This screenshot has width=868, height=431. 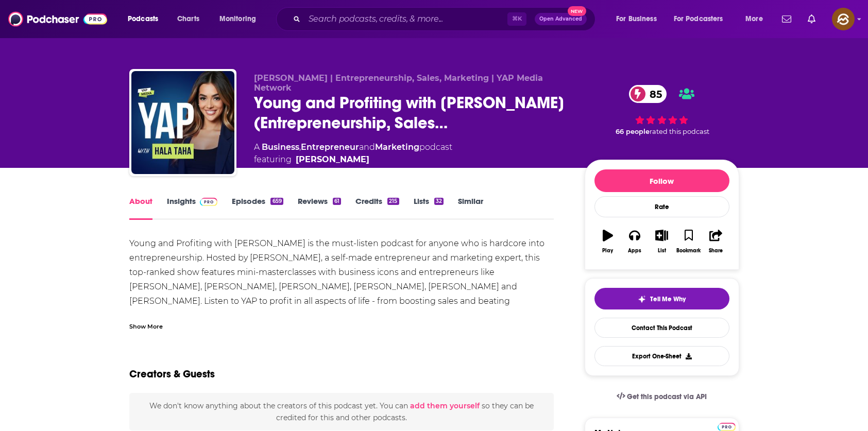 I want to click on span: Podcasts, so click(x=143, y=19).